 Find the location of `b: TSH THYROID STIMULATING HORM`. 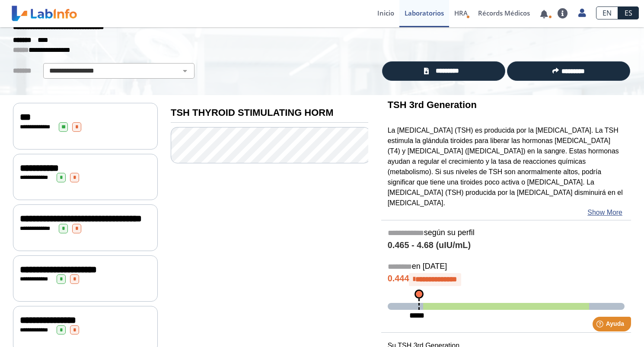

b: TSH THYROID STIMULATING HORM is located at coordinates (252, 113).